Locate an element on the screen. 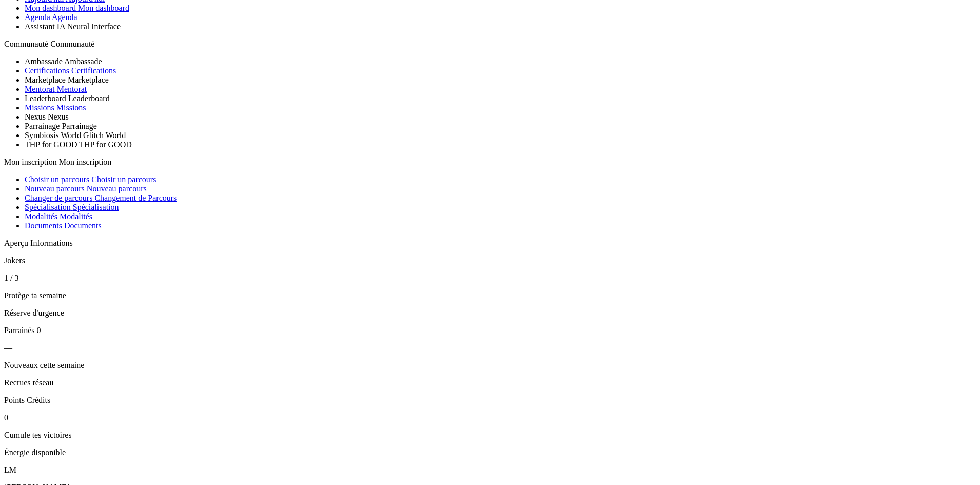  p: Énergie disponible is located at coordinates (490, 453).